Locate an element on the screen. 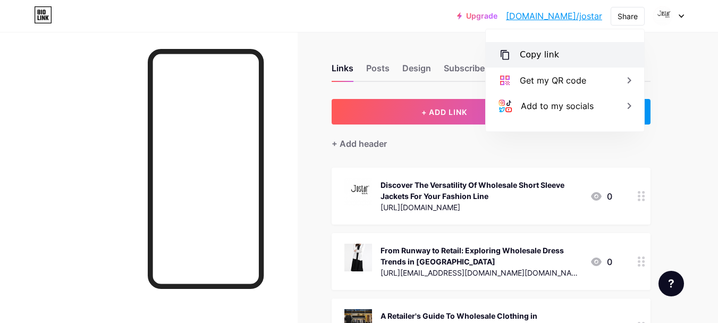 This screenshot has width=718, height=323. img: logo_orange.svg is located at coordinates (21, 21).